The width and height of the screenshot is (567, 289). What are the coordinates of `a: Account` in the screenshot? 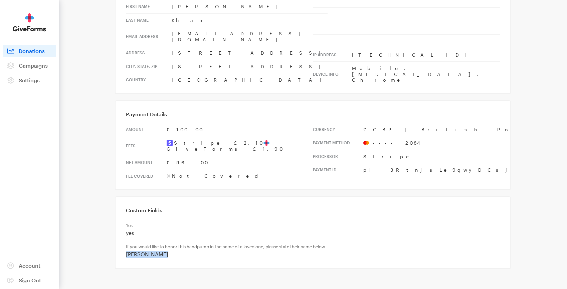 It's located at (29, 266).